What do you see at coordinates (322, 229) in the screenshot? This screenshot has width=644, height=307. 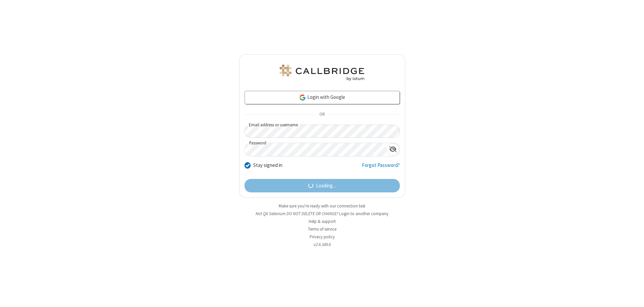 I see `a: Terms of service` at bounding box center [322, 229].